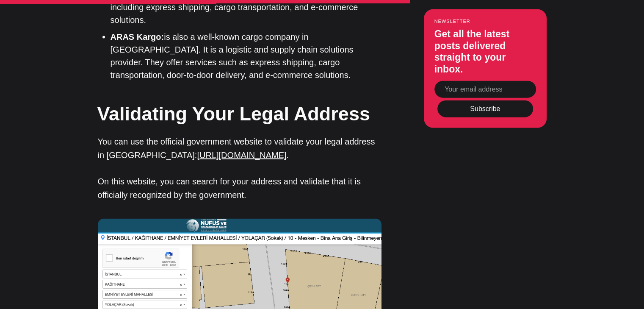  I want to click on small: Newsletter, so click(485, 21).